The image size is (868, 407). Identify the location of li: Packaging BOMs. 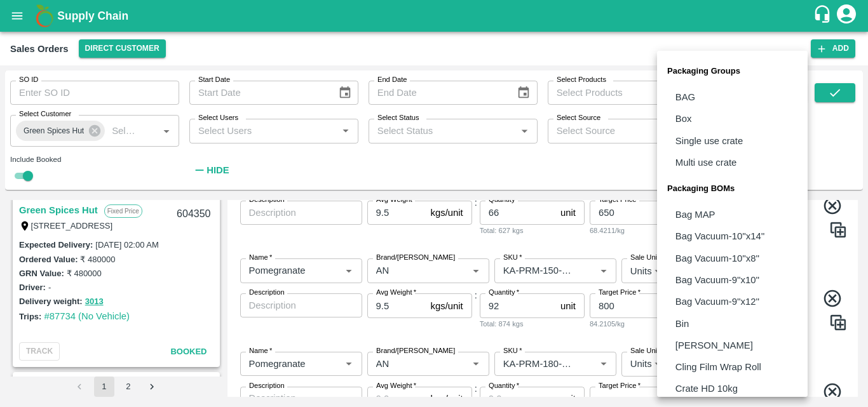
(732, 189).